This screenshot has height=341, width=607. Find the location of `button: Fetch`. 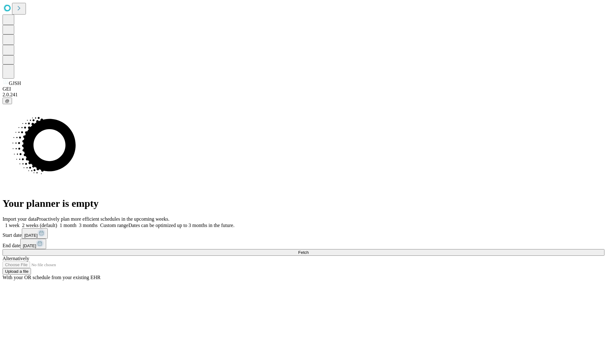

button: Fetch is located at coordinates (304, 253).